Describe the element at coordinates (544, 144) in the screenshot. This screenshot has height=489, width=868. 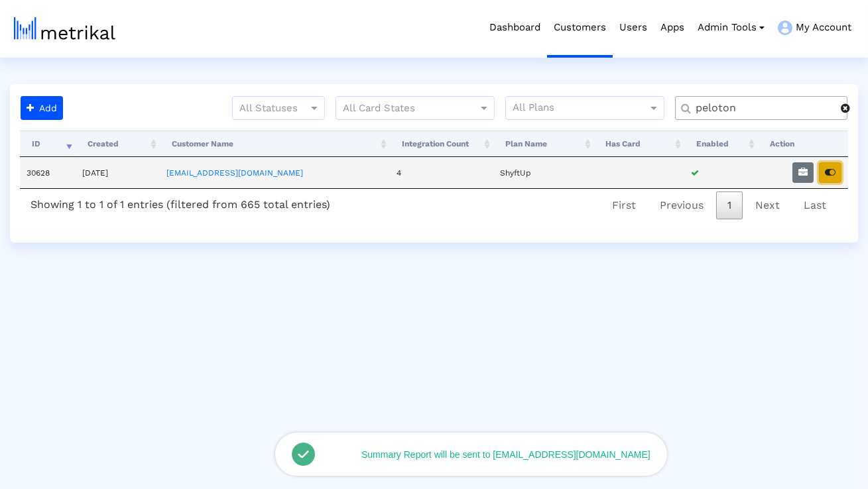
I see `th: Plan Name: activate to sort column ascending` at that location.